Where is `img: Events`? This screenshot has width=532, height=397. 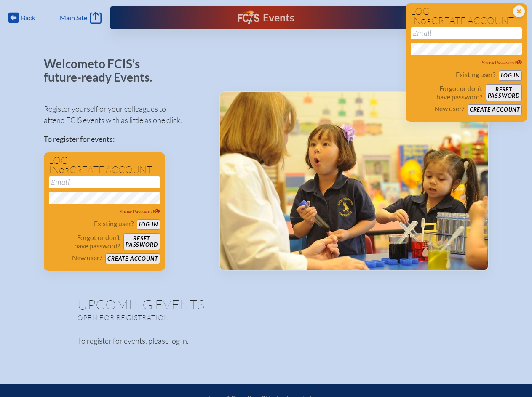 img: Events is located at coordinates (354, 181).